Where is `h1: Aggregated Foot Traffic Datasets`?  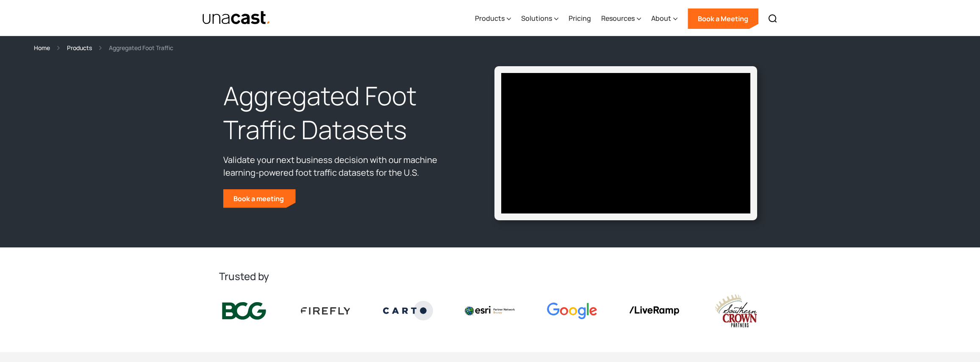 h1: Aggregated Foot Traffic Datasets is located at coordinates (343, 113).